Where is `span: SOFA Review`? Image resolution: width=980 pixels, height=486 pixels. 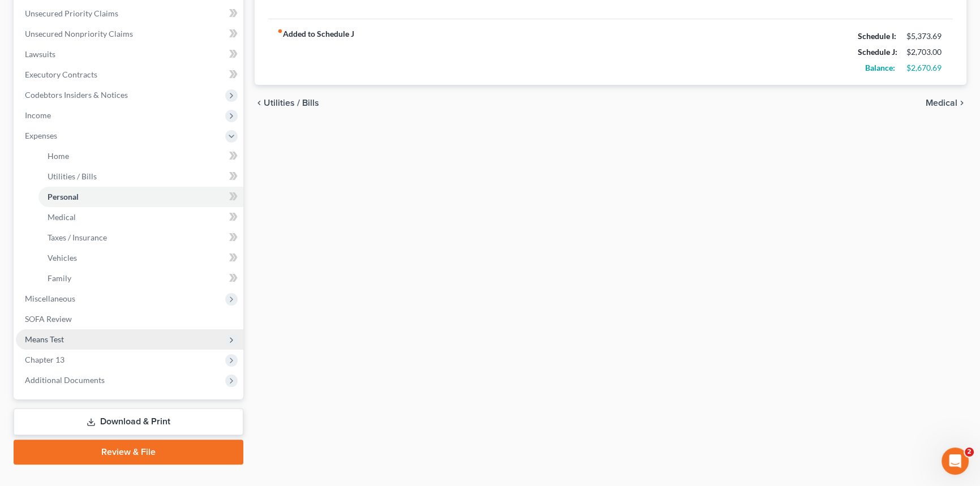
span: SOFA Review is located at coordinates (48, 318).